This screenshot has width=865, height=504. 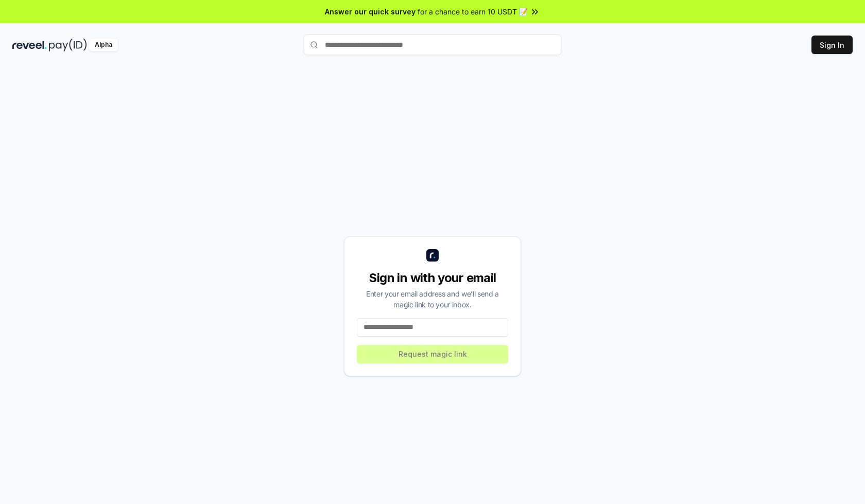 What do you see at coordinates (432, 278) in the screenshot?
I see `div: Sign in with your email` at bounding box center [432, 278].